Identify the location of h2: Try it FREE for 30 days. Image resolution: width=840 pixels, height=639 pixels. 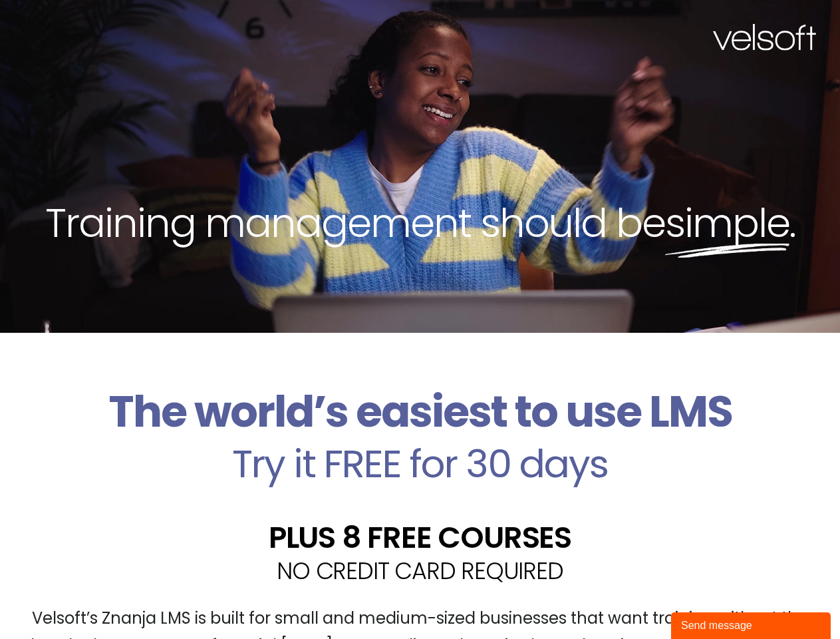
(420, 463).